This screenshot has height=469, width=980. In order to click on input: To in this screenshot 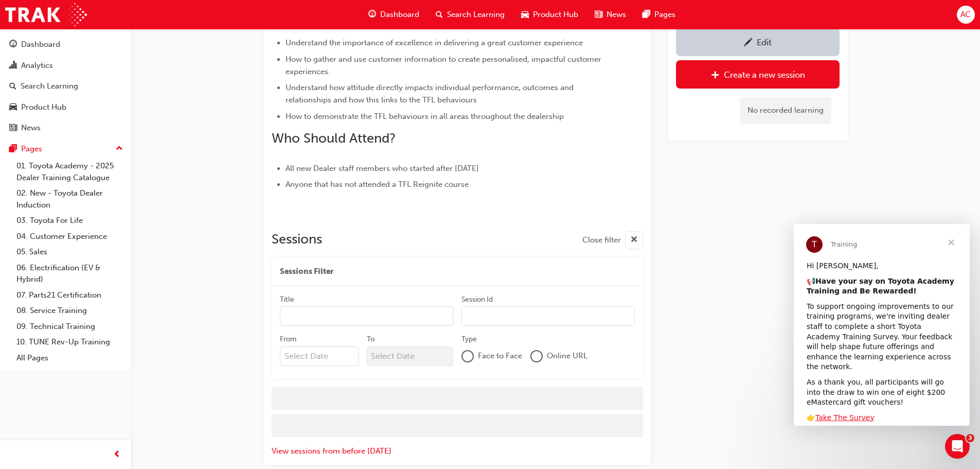, I will do `click(409, 356)`.